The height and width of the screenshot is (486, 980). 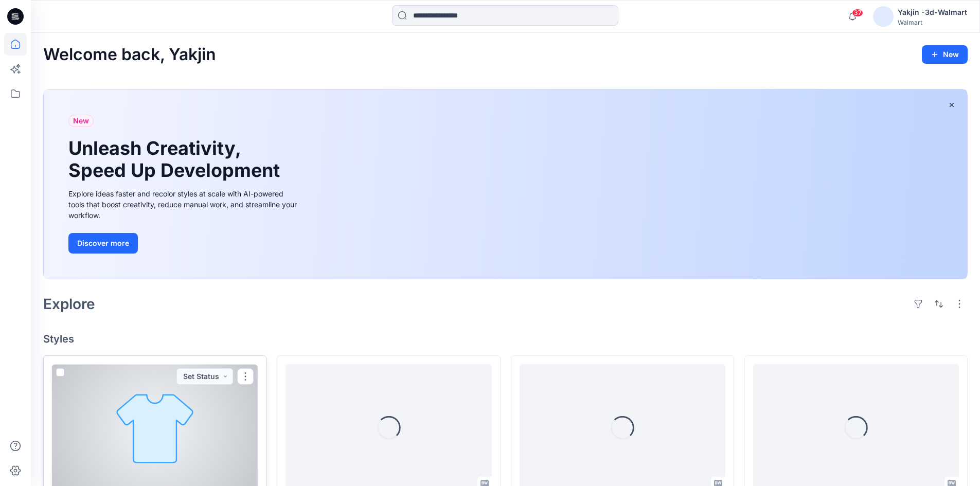 What do you see at coordinates (69, 304) in the screenshot?
I see `h2: Explore` at bounding box center [69, 304].